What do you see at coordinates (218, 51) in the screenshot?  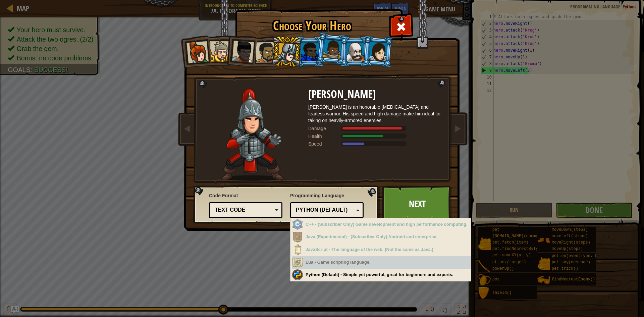 I see `li: Sir Tharin Thunderfist` at bounding box center [218, 51].